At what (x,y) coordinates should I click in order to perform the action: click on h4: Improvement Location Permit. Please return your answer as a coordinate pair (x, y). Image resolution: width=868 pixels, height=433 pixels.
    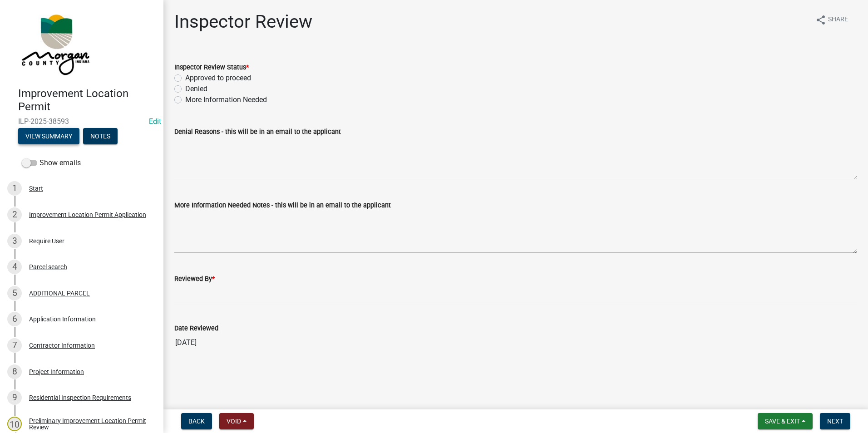
    Looking at the image, I should click on (87, 100).